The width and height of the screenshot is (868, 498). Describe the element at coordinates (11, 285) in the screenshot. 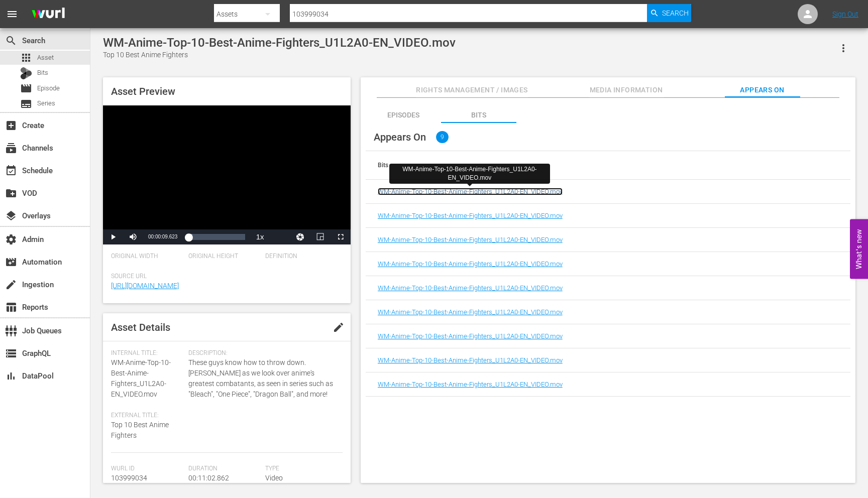

I see `span: Ingestion` at that location.